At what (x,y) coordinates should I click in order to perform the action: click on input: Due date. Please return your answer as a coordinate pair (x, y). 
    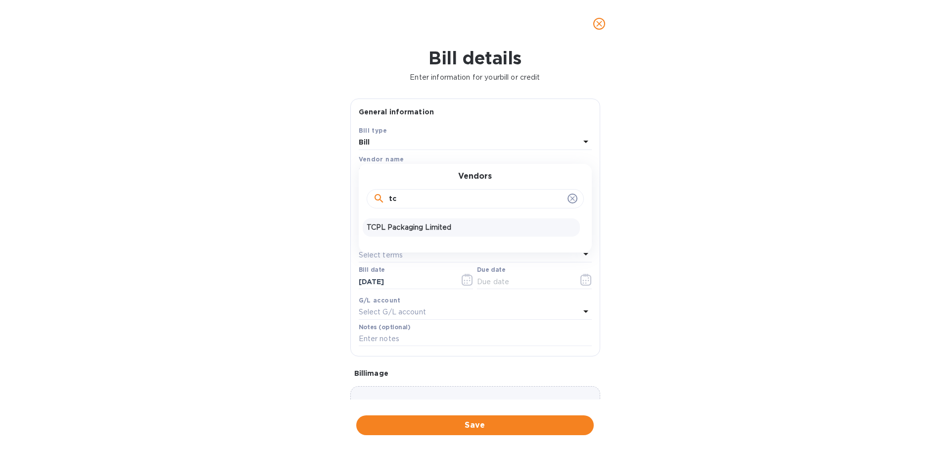
    Looking at the image, I should click on (523, 282).